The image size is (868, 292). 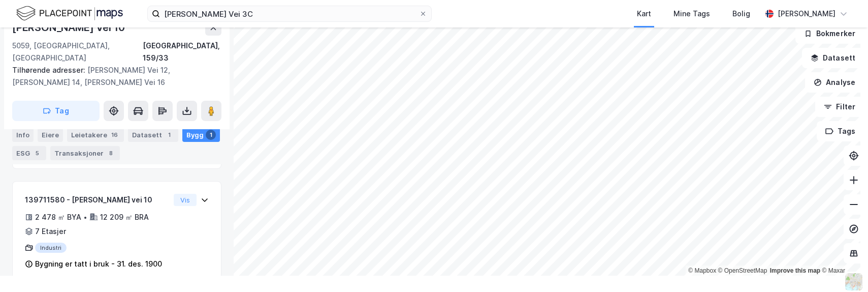 What do you see at coordinates (50, 231) in the screenshot?
I see `div: 7 Etasjer` at bounding box center [50, 231].